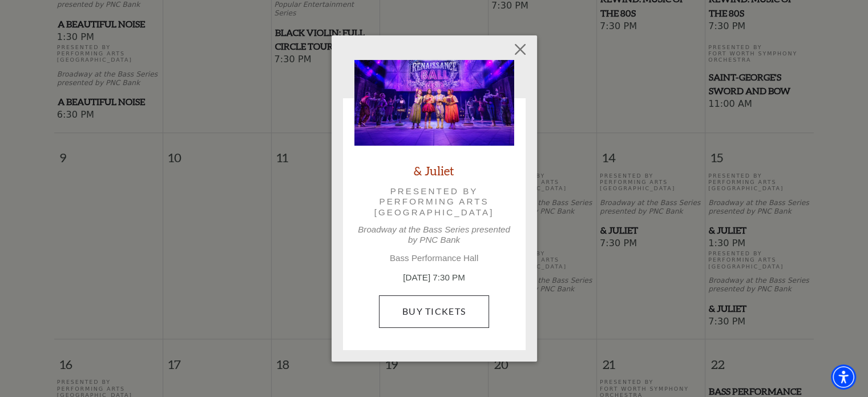 The height and width of the screenshot is (397, 868). I want to click on a: Buy Tickets, so click(434, 311).